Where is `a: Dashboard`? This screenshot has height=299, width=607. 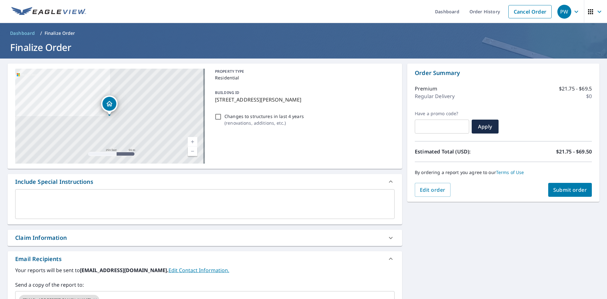
a: Dashboard is located at coordinates (22, 33).